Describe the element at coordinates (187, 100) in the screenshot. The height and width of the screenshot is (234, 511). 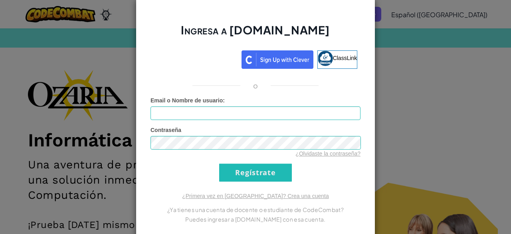
I see `span: Email o Nombre de usuario` at that location.